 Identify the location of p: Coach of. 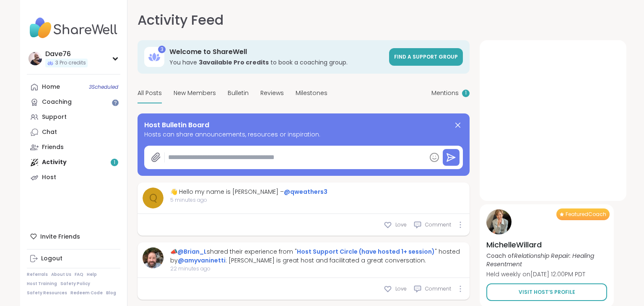
(547, 260).